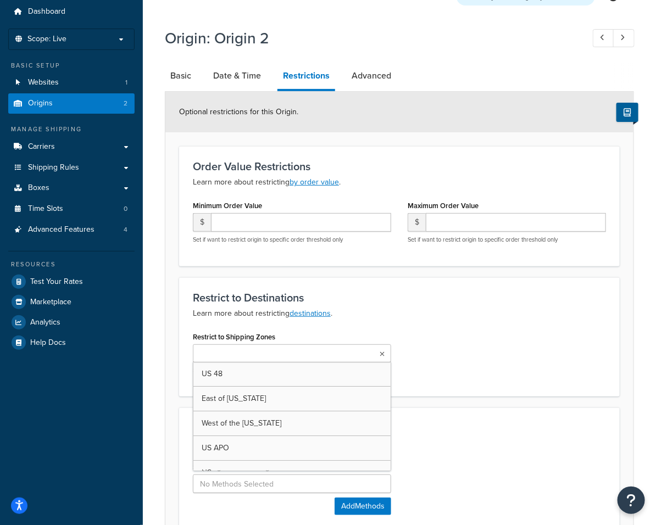 The width and height of the screenshot is (656, 525). What do you see at coordinates (71, 209) in the screenshot?
I see `li: Time Slots` at bounding box center [71, 209].